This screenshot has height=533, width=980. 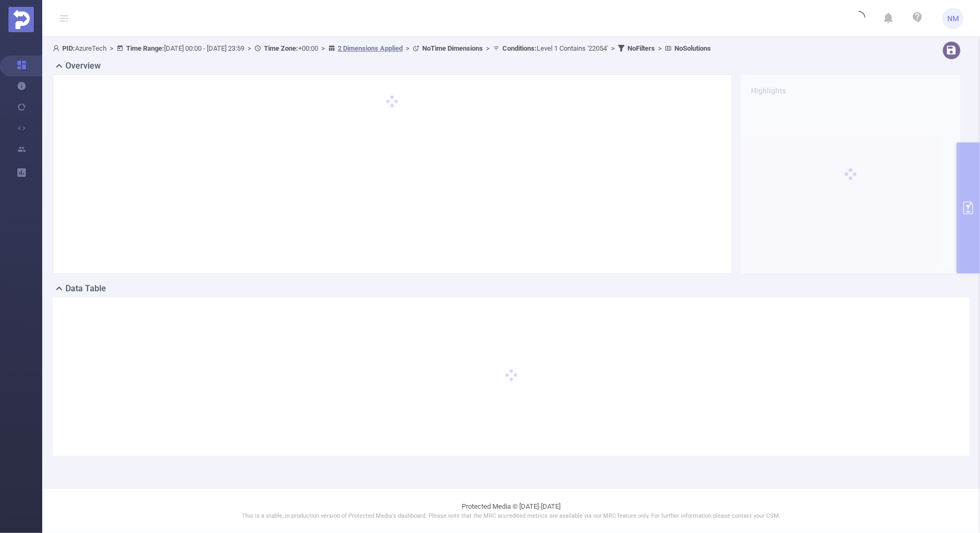 What do you see at coordinates (370, 48) in the screenshot?
I see `u: 2 Dimensions Applied` at bounding box center [370, 48].